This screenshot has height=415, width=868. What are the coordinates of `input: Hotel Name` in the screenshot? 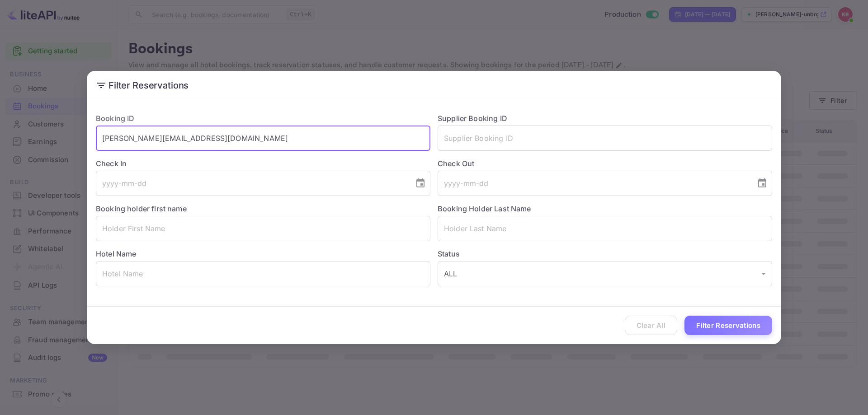 It's located at (263, 274).